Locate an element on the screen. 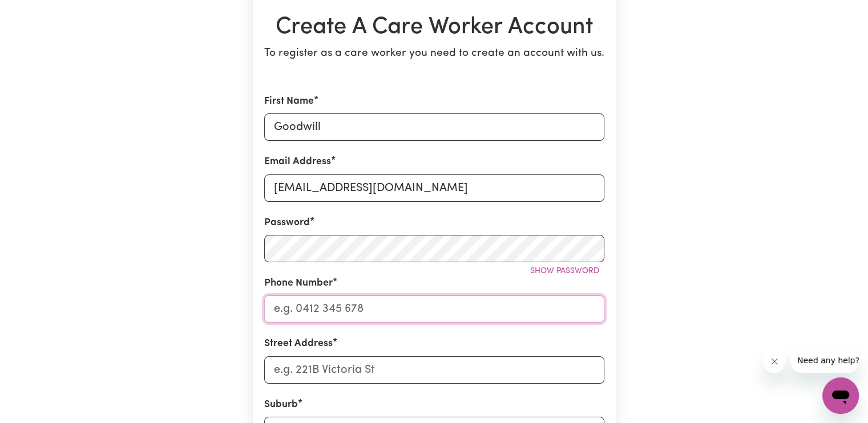 The image size is (868, 423). label: First Name is located at coordinates (289, 102).